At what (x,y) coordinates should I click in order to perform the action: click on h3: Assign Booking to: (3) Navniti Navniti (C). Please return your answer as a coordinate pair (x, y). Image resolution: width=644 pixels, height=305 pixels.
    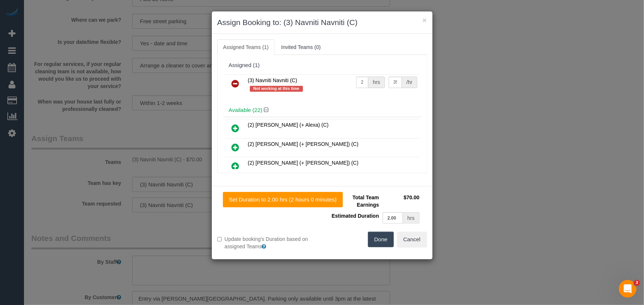
    Looking at the image, I should click on (322, 22).